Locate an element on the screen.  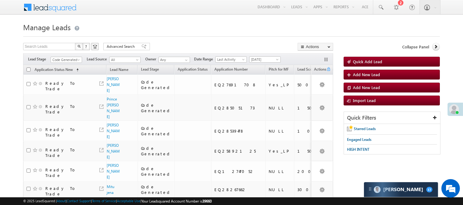
a: Contact Support is located at coordinates (79, 201).